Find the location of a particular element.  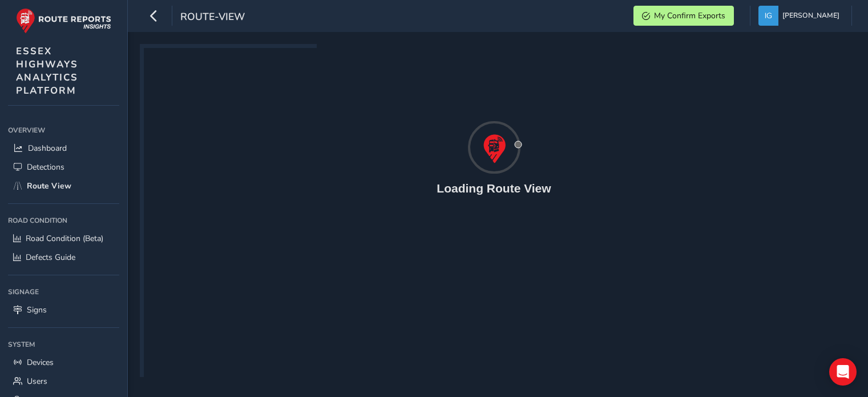

span: Road Condition (Beta) is located at coordinates (64, 238).